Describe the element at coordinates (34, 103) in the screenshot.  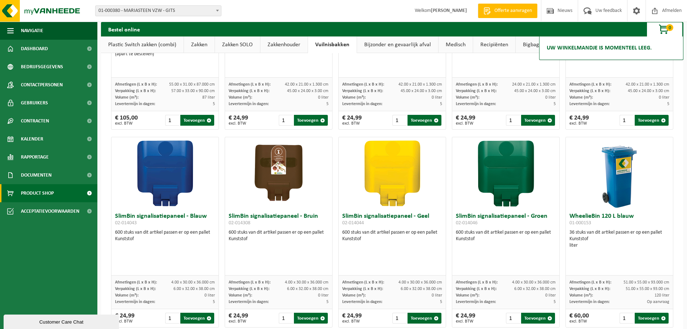
I see `span: Gebruikers` at that location.